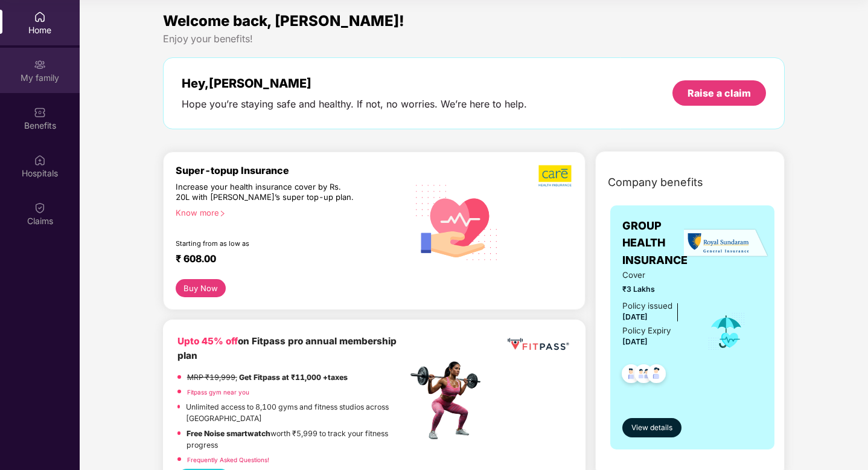 The image size is (868, 470). Describe the element at coordinates (644, 375) in the screenshot. I see `img: svg+xml;base64,PHN2ZyB4bWxucz0iaHR0cDovL3d3dy53My5vcmcvMjAwMC9zdmciIHdpZHRoPSI0OC45MTUiIGhlaWdodD...` at that location.